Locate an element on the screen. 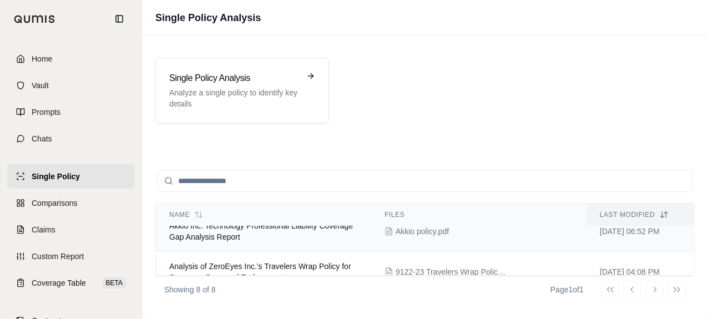  a: Home is located at coordinates (71, 59).